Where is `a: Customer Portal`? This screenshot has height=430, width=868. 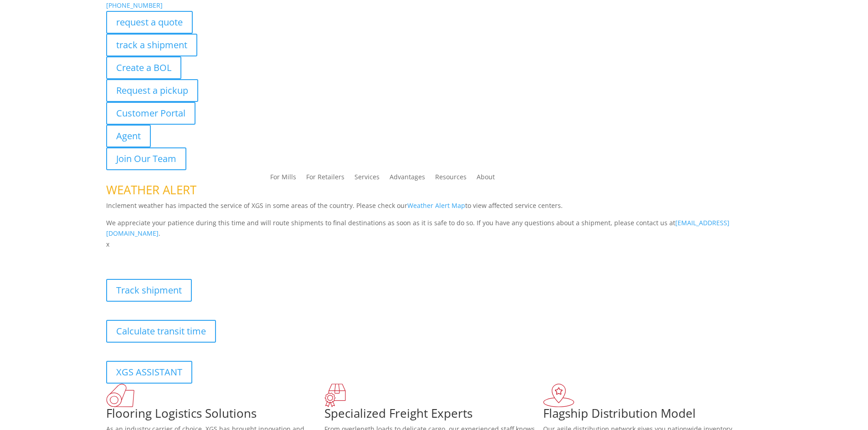 a: Customer Portal is located at coordinates (151, 114).